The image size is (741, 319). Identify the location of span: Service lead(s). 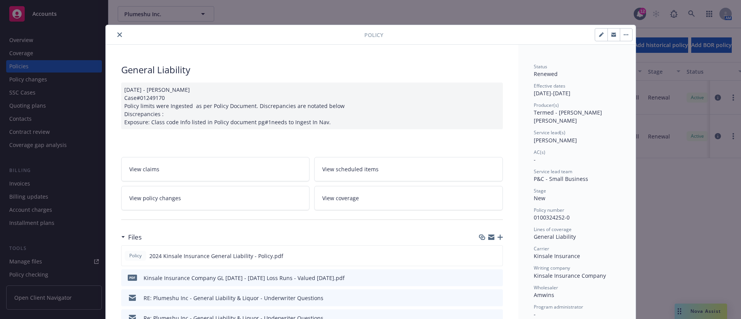
(550, 132).